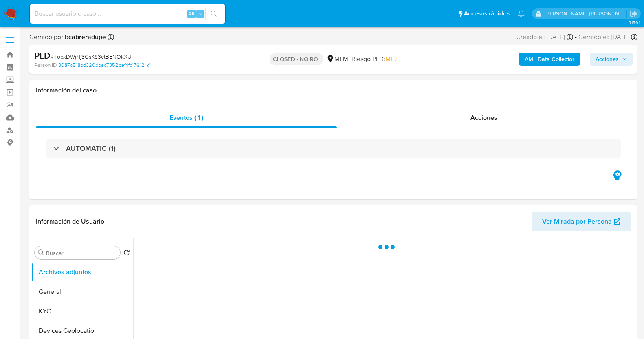 The image size is (644, 339). What do you see at coordinates (126, 254) in the screenshot?
I see `button: Volver al orden por defecto` at bounding box center [126, 254].